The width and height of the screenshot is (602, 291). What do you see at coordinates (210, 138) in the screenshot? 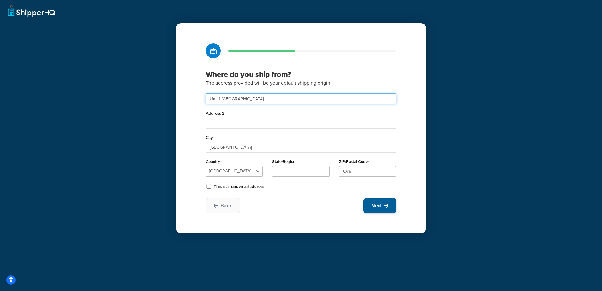
I see `label: City` at bounding box center [210, 138].